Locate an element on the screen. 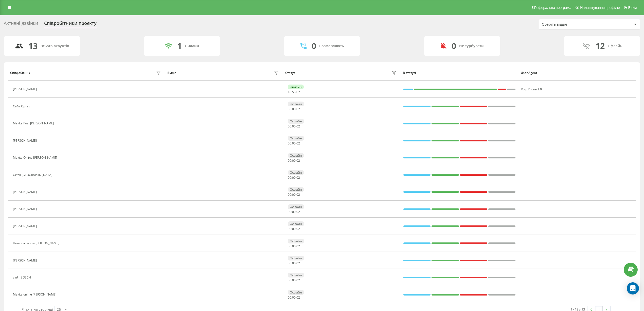 This screenshot has height=311, width=644. div: Open Intercom Messenger is located at coordinates (633, 289).